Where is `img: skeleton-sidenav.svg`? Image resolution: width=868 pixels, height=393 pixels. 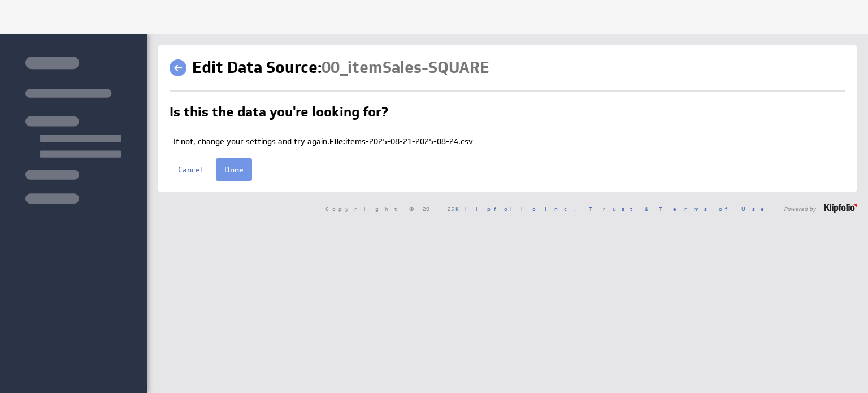
img: skeleton-sidenav.svg is located at coordinates (73, 130).